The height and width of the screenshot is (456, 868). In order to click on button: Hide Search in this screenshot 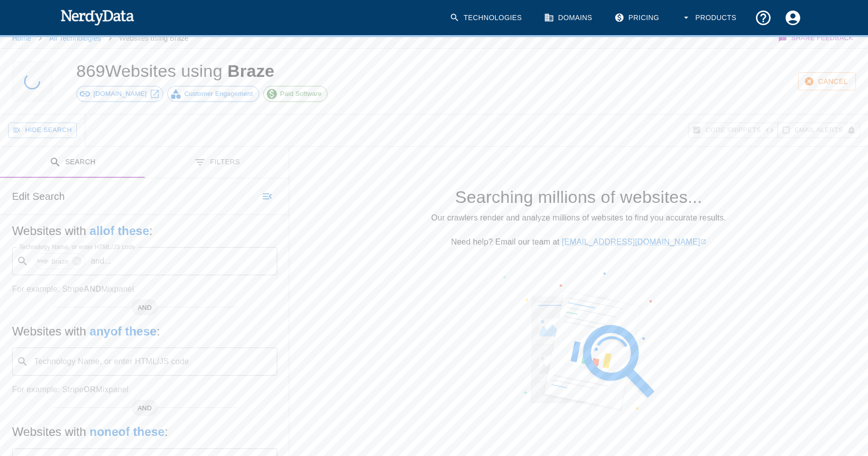, I will do `click(42, 130)`.